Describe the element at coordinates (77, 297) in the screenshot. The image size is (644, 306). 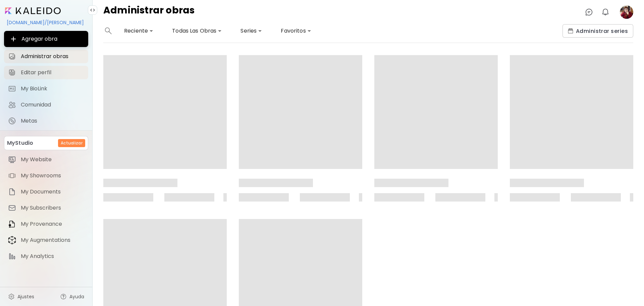
I see `span: Ayuda` at that location.